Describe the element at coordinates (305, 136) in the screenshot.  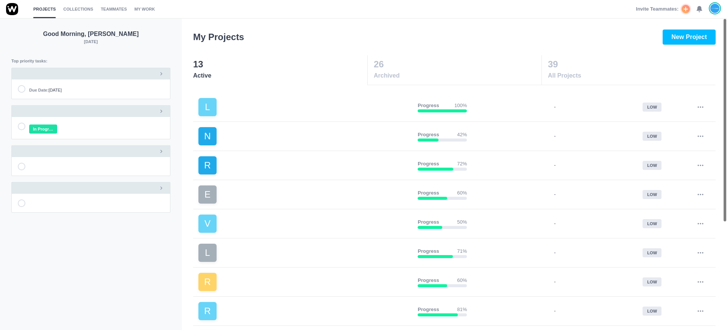
I see `a: N` at that location.